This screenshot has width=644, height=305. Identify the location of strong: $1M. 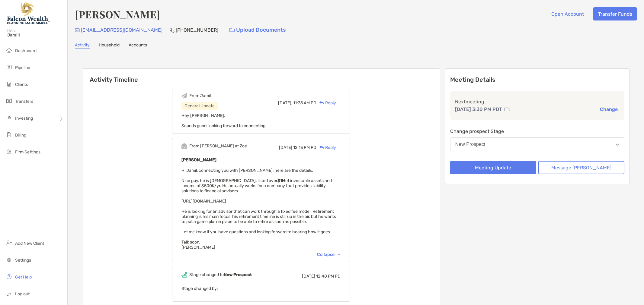
(281, 180).